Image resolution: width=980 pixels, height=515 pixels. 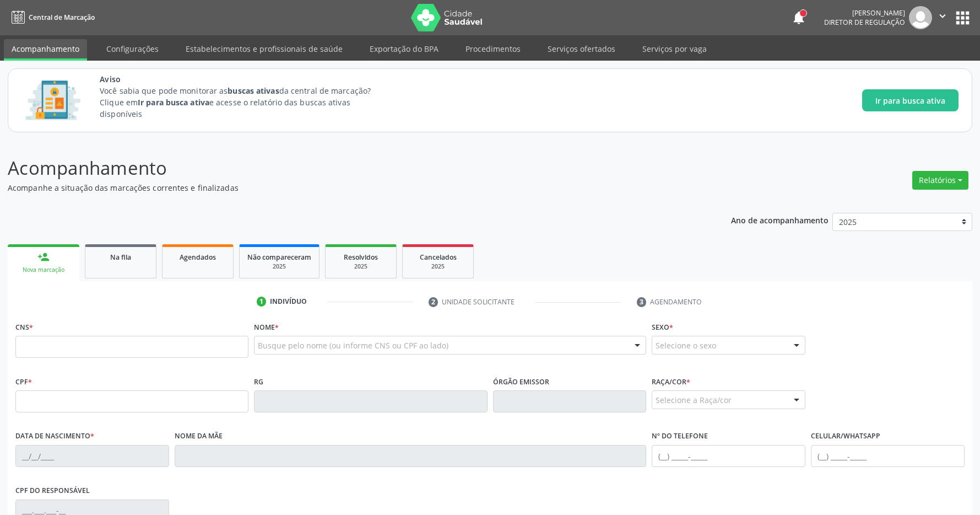 I want to click on div: person_add, so click(x=44, y=257).